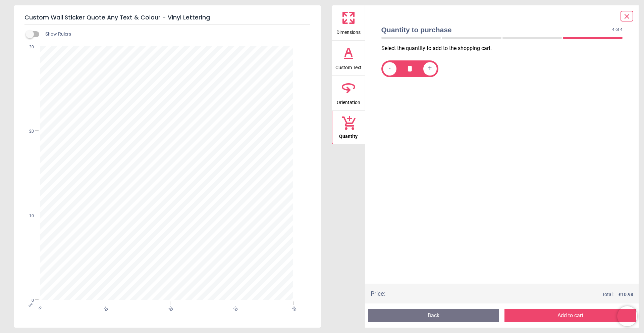 The width and height of the screenshot is (644, 333). What do you see at coordinates (175, 35) in the screenshot?
I see `div: Show Rulers` at bounding box center [175, 35].